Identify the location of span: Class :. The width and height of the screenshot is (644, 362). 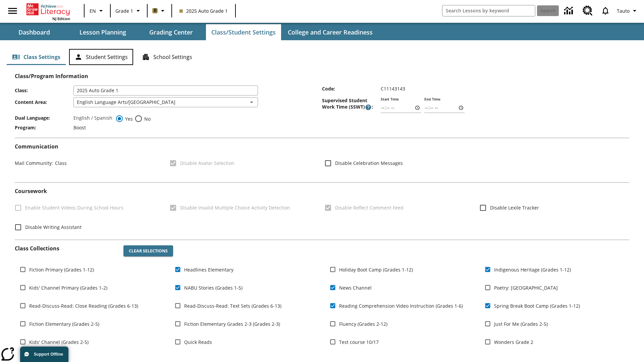
(44, 90).